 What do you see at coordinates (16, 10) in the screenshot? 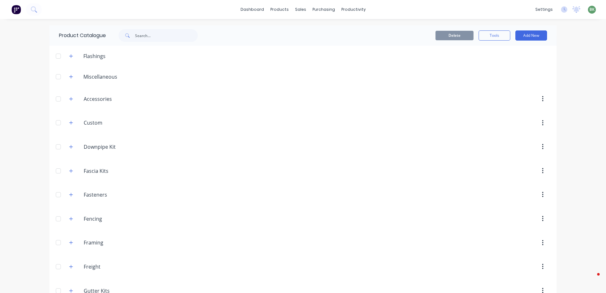
I see `img: Factory` at bounding box center [16, 10].